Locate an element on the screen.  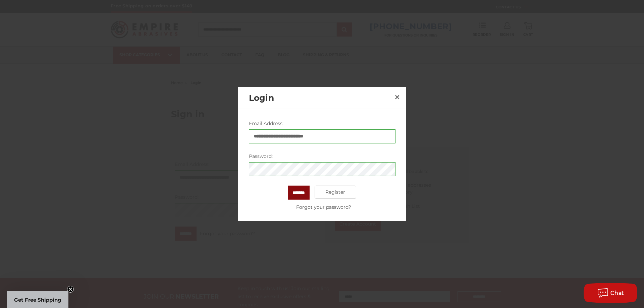
h2: Login is located at coordinates (320, 98).